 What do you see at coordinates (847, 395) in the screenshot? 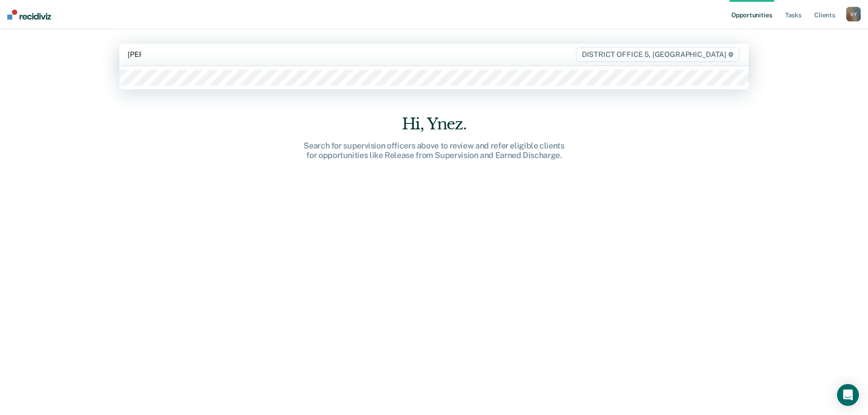
I see `div: Open Intercom Messenger` at bounding box center [847, 395].